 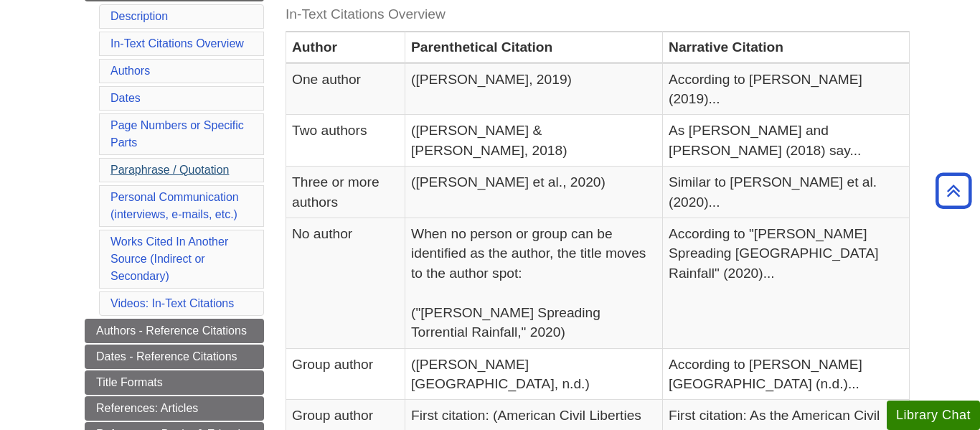 I want to click on a: Personal Communication(interviews, e-mails, etc.), so click(x=175, y=205).